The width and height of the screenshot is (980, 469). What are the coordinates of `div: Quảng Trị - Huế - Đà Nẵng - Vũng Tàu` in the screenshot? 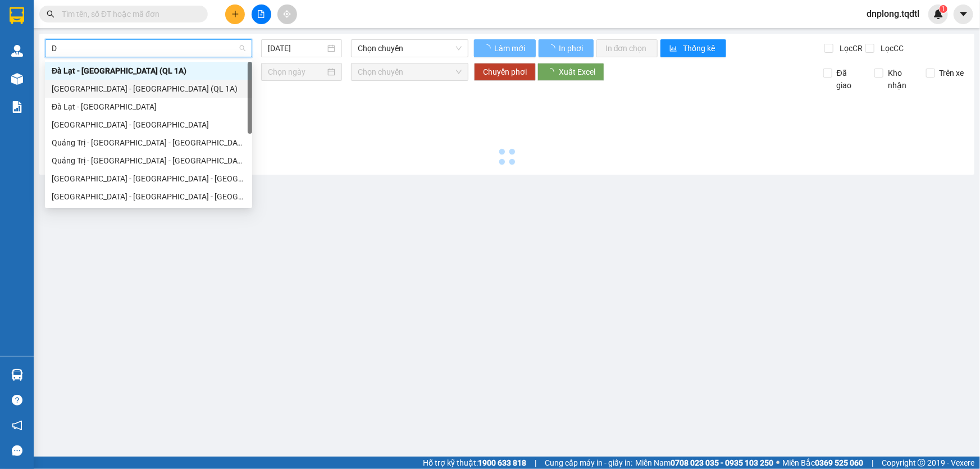 It's located at (148, 143).